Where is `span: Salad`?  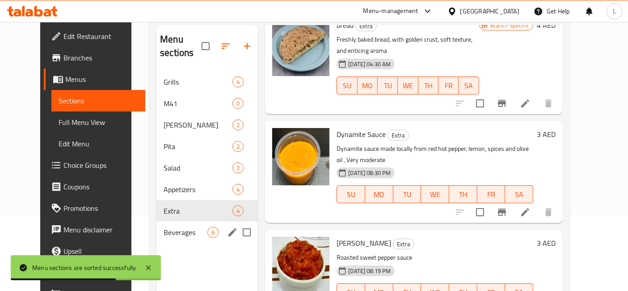
span: Salad is located at coordinates (198, 168).